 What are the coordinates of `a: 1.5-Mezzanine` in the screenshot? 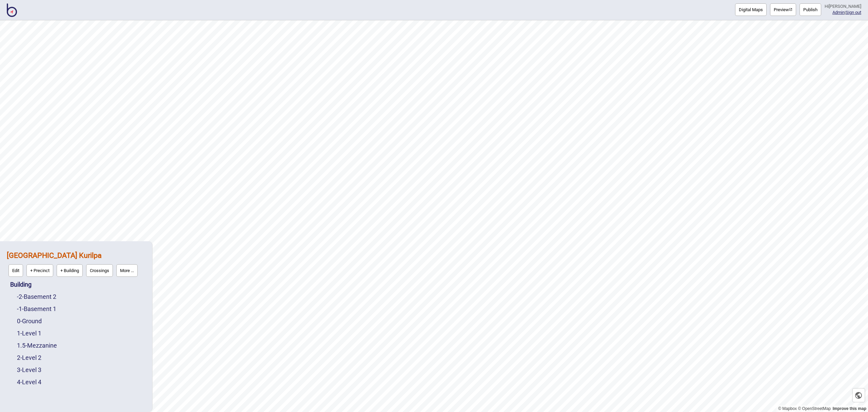 It's located at (37, 345).